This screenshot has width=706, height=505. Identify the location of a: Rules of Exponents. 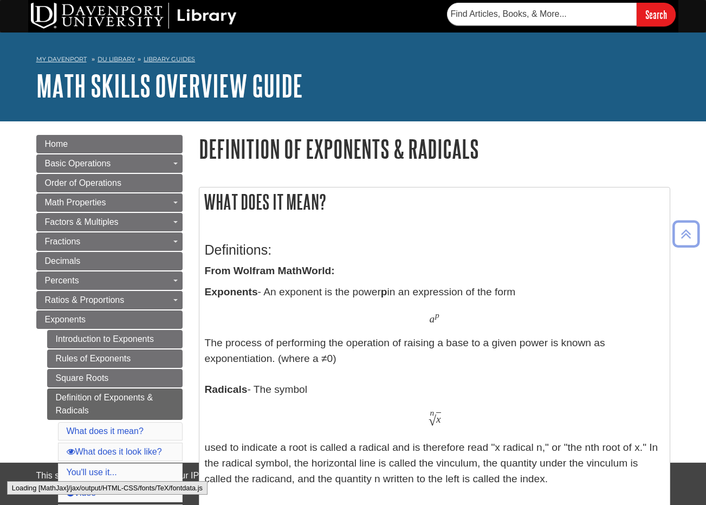
(115, 359).